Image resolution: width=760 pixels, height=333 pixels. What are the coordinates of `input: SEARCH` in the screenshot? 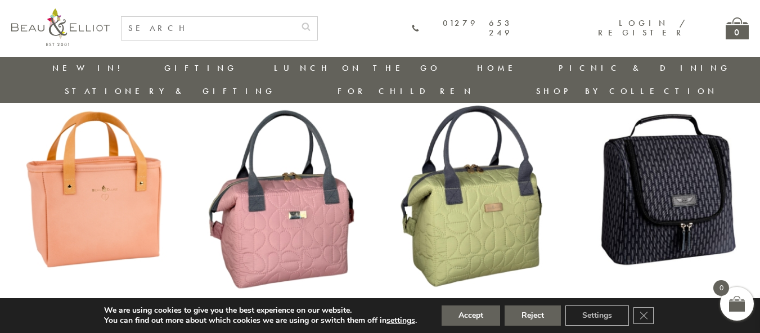 It's located at (208, 28).